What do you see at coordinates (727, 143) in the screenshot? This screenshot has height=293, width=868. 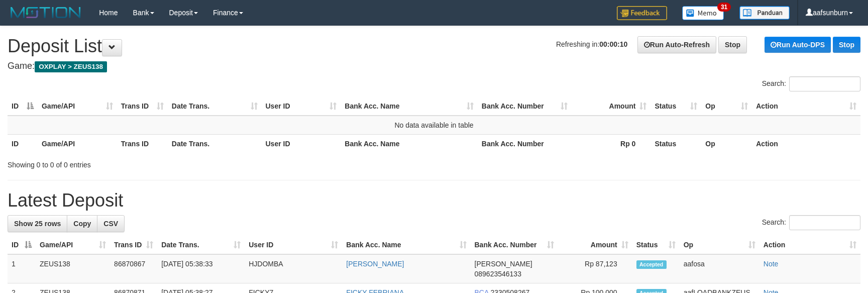 I see `th: Op` at bounding box center [727, 143].